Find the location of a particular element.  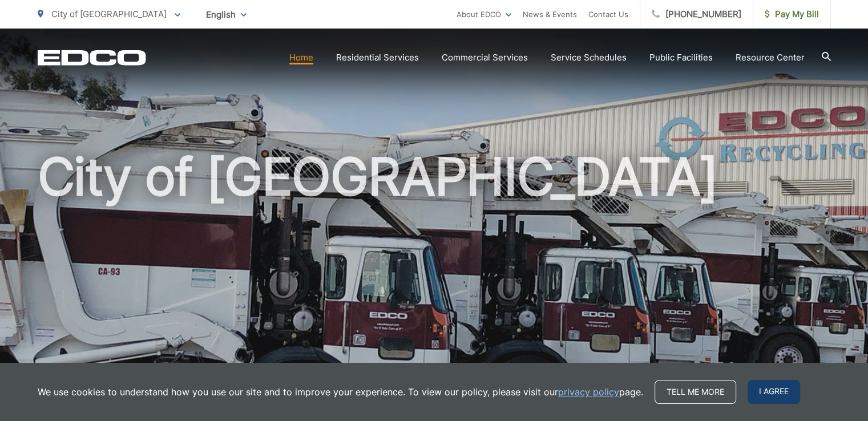

a: privacy policy is located at coordinates (588, 392).